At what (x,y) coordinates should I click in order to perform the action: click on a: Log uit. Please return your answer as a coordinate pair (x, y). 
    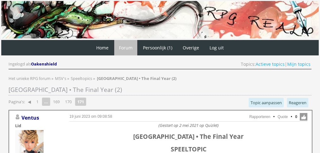
    Looking at the image, I should click on (216, 48).